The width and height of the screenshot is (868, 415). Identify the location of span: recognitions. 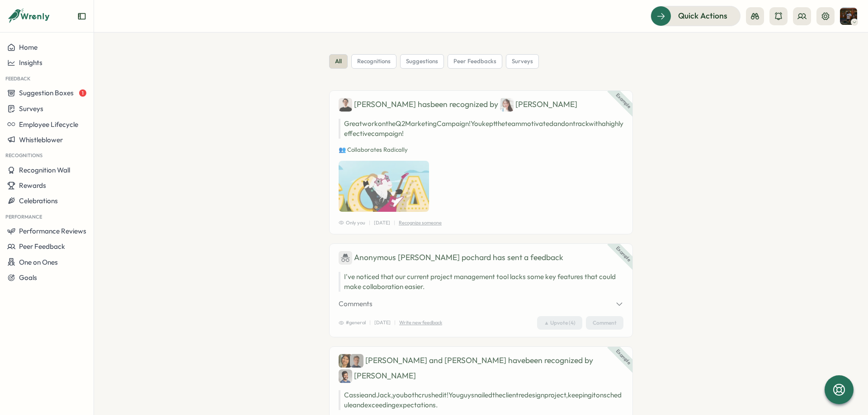
(374, 61).